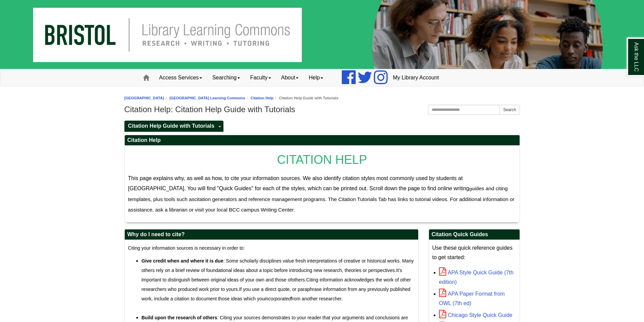 This screenshot has width=644, height=322. Describe the element at coordinates (272, 275) in the screenshot. I see `span: It's important to distinguish between original ideas of your own and those of` at that location.